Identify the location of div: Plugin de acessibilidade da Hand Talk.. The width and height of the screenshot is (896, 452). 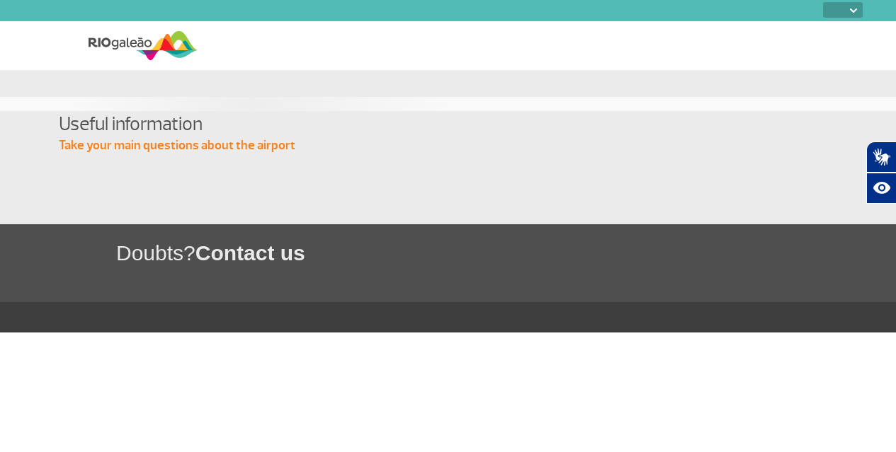
(881, 173).